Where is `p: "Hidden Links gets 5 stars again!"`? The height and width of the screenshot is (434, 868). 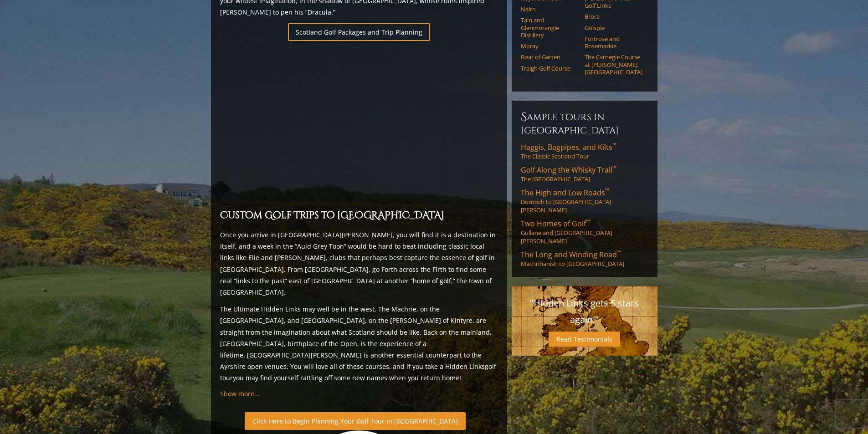
p: "Hidden Links gets 5 stars again!" is located at coordinates (584, 311).